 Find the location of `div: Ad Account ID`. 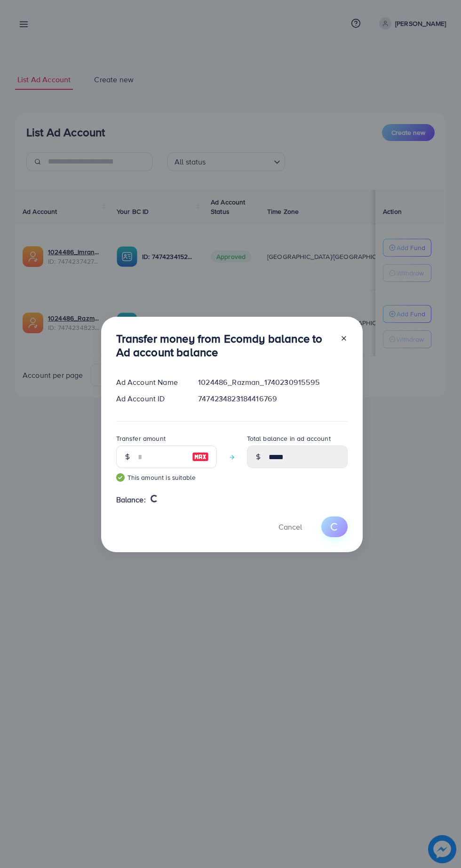

div: Ad Account ID is located at coordinates (149, 399).